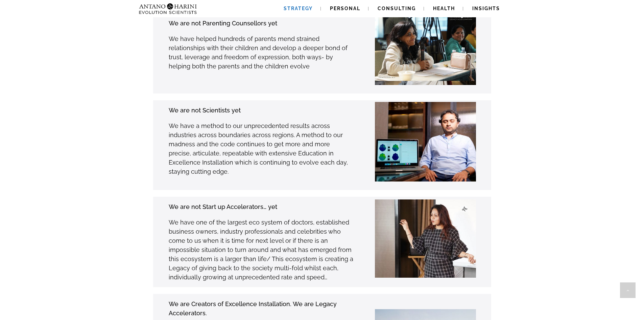  Describe the element at coordinates (346, 8) in the screenshot. I see `span: Personal` at that location.